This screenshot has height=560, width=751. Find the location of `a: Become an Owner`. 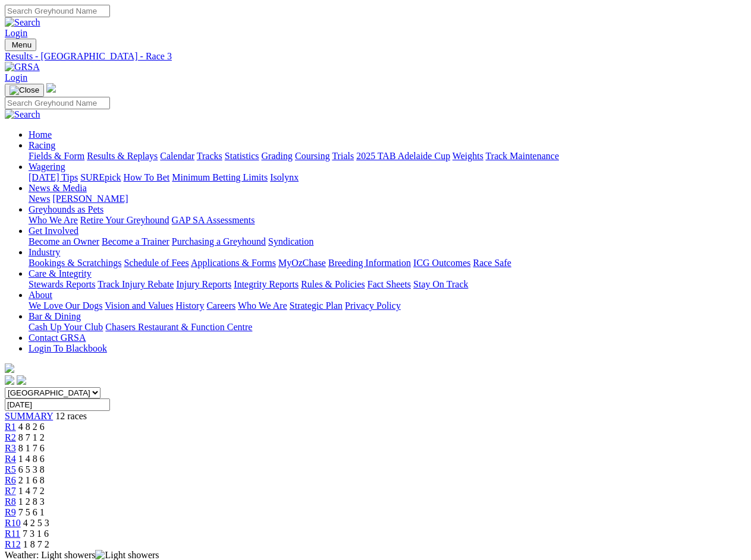

a: Become an Owner is located at coordinates (64, 242).